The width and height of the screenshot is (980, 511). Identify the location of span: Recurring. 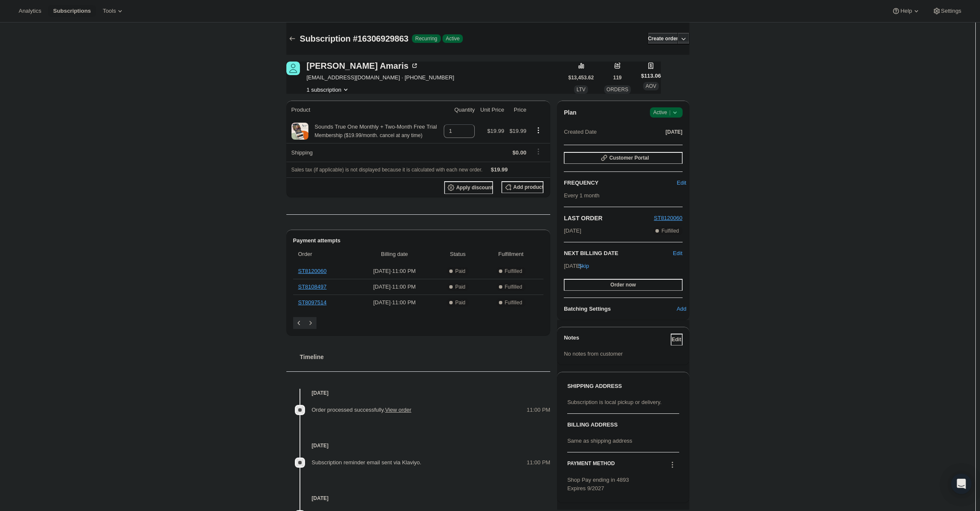
(426, 39).